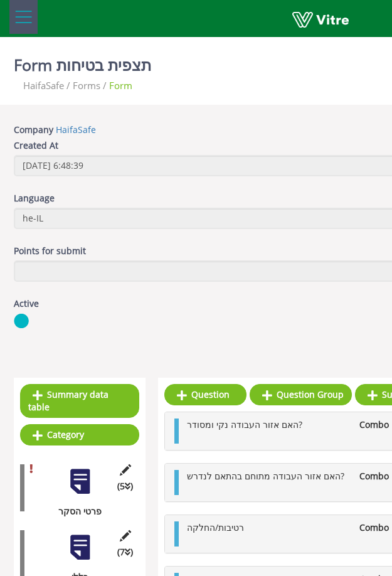  I want to click on label: Company, so click(34, 130).